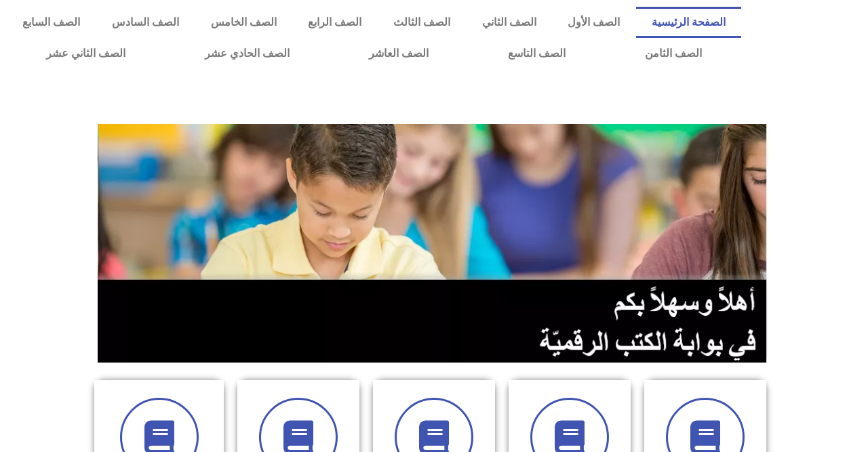  What do you see at coordinates (399, 53) in the screenshot?
I see `a: الصف العاشر` at bounding box center [399, 53].